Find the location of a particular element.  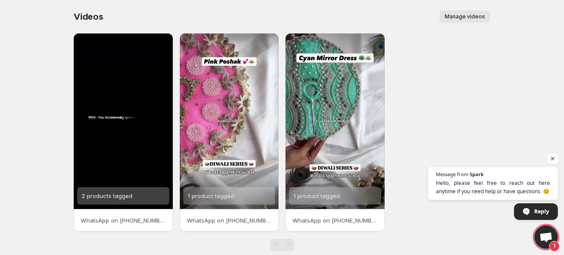

span: 1 is located at coordinates (554, 247).